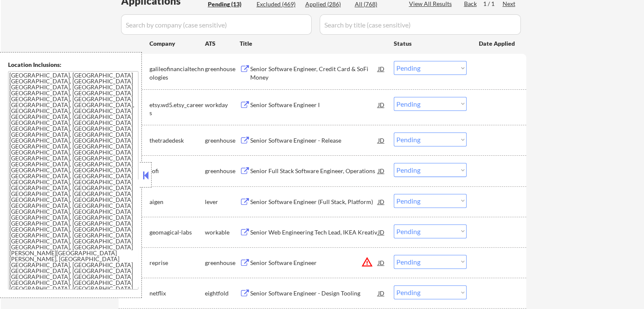  I want to click on div: Senior Software Engineer (Full Stack, Platform), so click(314, 202).